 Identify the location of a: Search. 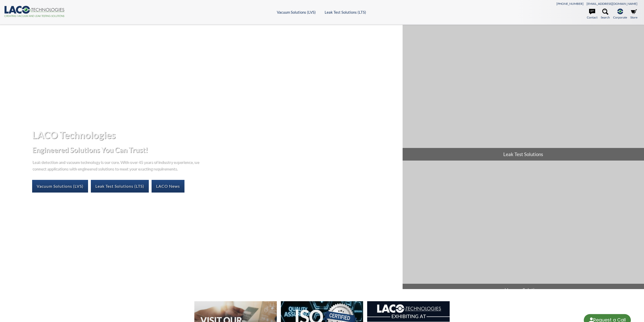
(605, 14).